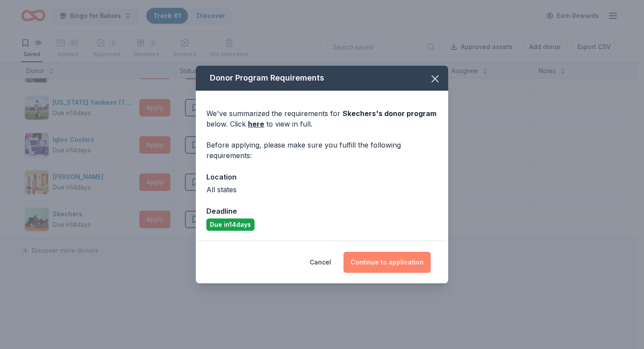 This screenshot has width=644, height=349. Describe the element at coordinates (322, 78) in the screenshot. I see `div: Donor Program Requirements` at that location.